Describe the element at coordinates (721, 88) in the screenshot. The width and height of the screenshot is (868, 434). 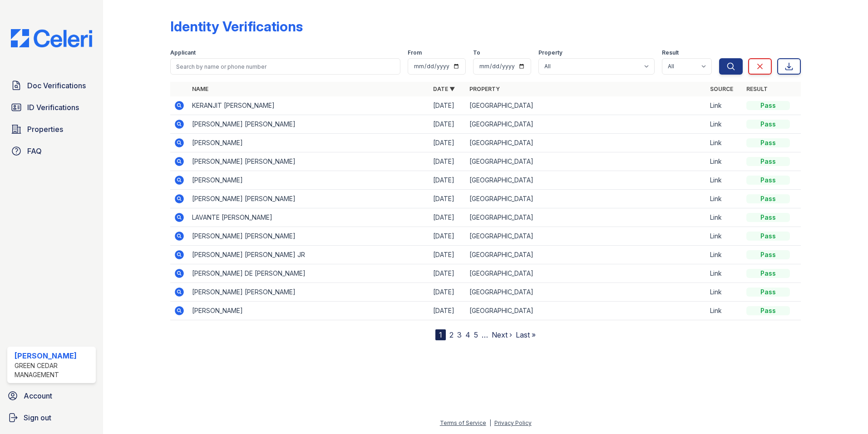
I see `a: Source` at that location.